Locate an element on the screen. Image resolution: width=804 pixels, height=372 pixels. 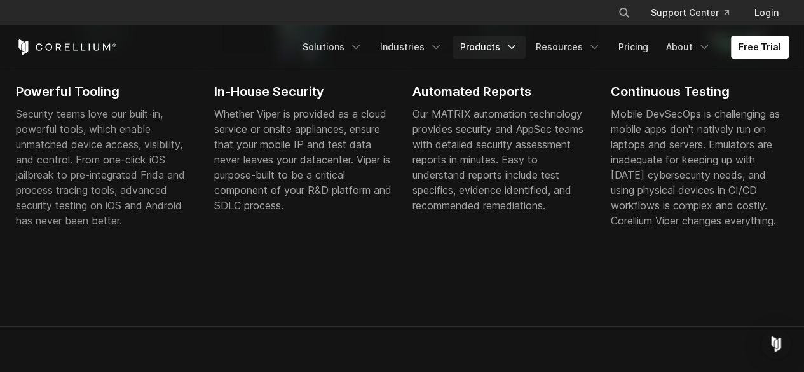
a: Corellium Home is located at coordinates (66, 47).